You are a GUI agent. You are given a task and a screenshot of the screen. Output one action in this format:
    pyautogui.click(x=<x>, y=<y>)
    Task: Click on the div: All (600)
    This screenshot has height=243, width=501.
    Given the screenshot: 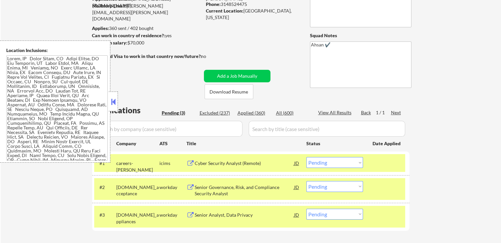 What is the action you would take?
    pyautogui.click(x=292, y=113)
    